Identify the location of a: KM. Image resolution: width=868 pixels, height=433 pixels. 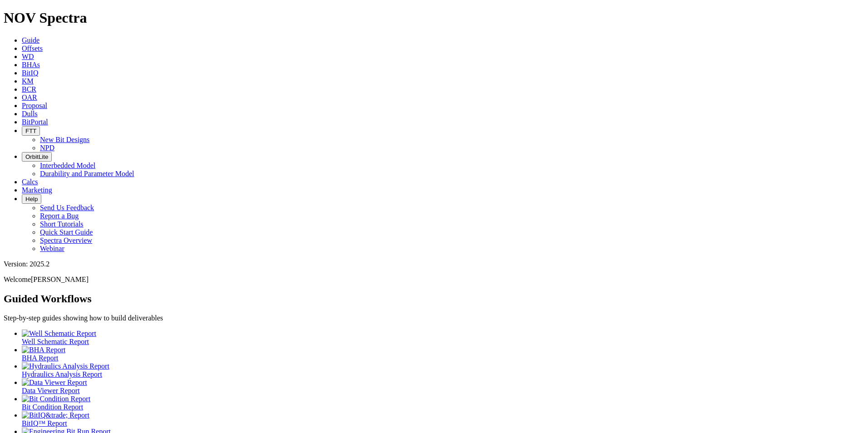
(28, 81).